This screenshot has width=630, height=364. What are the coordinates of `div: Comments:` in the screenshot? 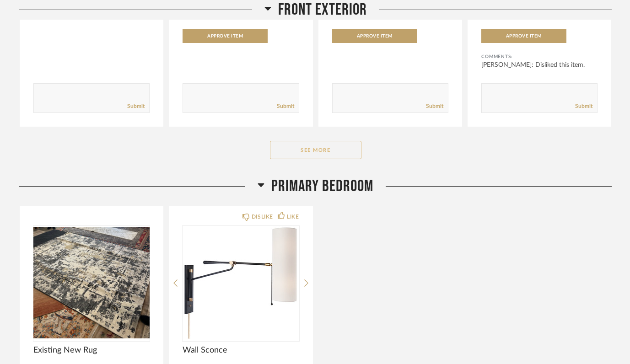 It's located at (540, 57).